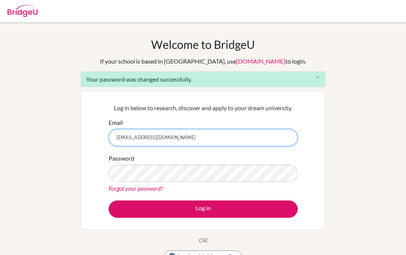 The width and height of the screenshot is (406, 255). What do you see at coordinates (121, 158) in the screenshot?
I see `label: Password` at bounding box center [121, 158].